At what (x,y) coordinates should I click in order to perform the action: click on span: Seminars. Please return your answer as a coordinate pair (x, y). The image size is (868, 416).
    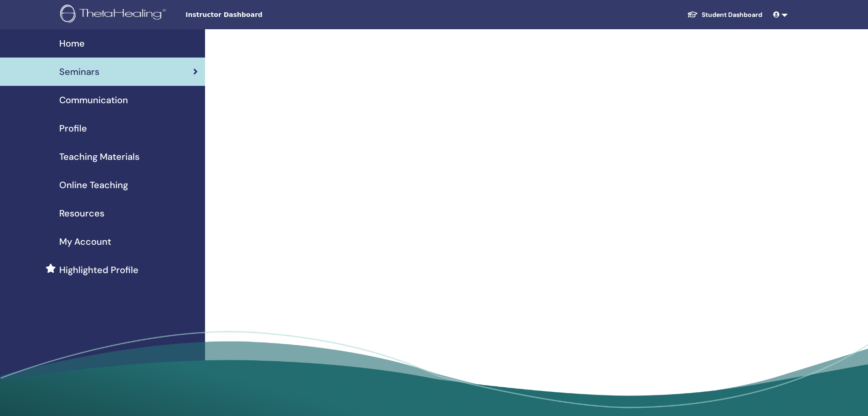
    Looking at the image, I should click on (79, 72).